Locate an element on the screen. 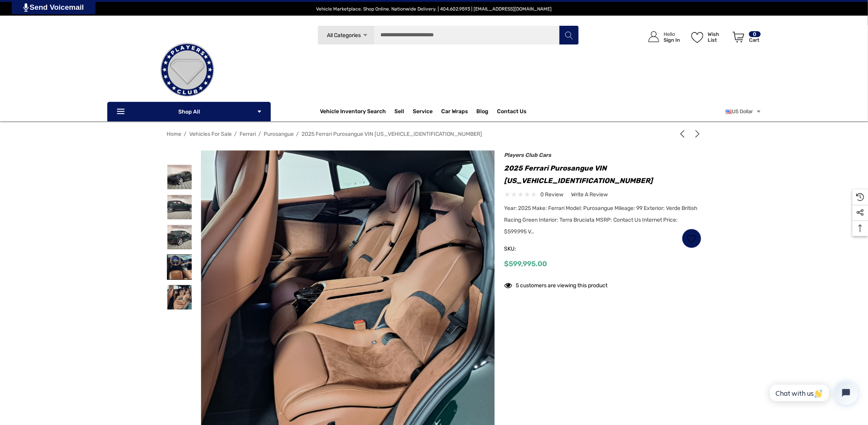 Image resolution: width=868 pixels, height=425 pixels. span: $599,995.00 is located at coordinates (526, 264).